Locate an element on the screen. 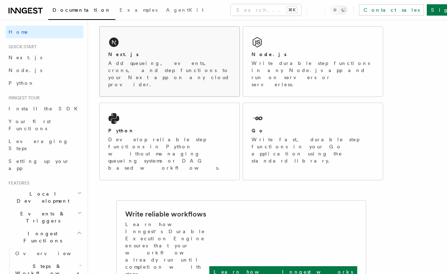 This screenshot has height=274, width=447. span: Features is located at coordinates (17, 183).